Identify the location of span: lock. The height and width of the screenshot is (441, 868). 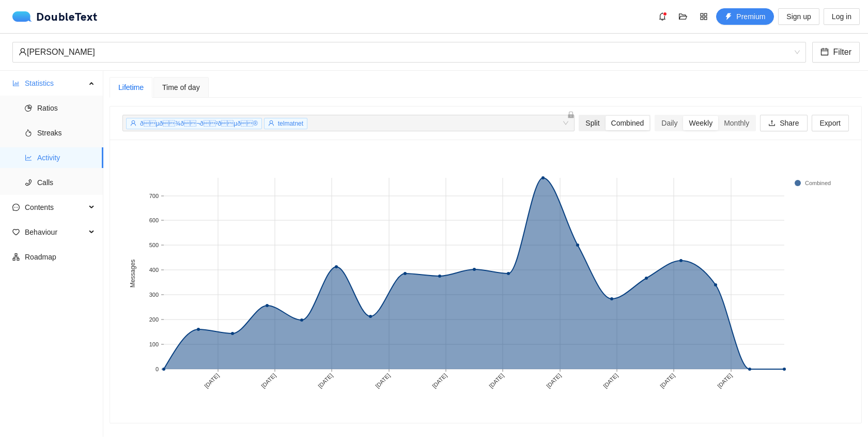
(571, 115).